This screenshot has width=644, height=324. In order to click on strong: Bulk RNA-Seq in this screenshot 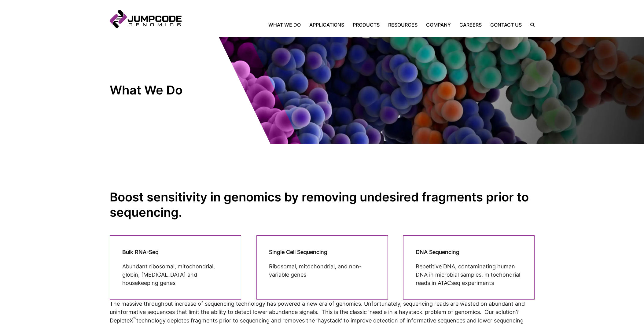, I will do `click(140, 252)`.